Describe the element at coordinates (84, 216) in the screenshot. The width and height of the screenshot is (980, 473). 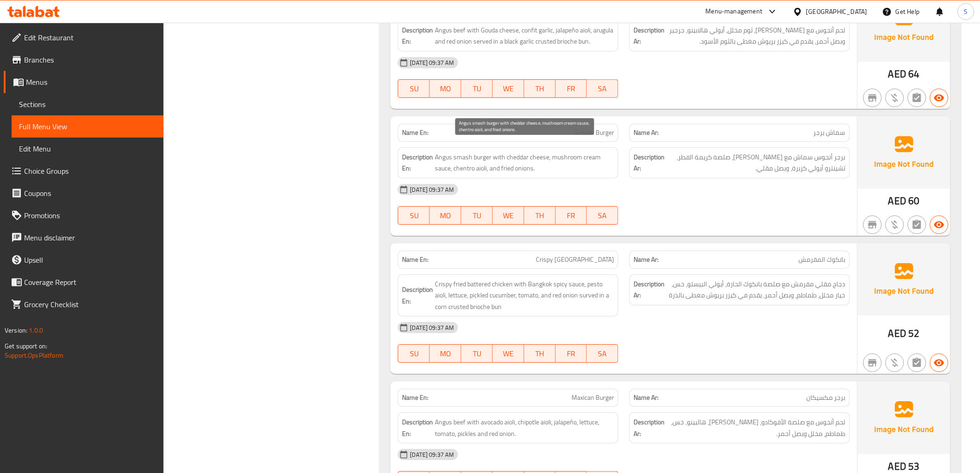
I see `a: Promotions` at that location.